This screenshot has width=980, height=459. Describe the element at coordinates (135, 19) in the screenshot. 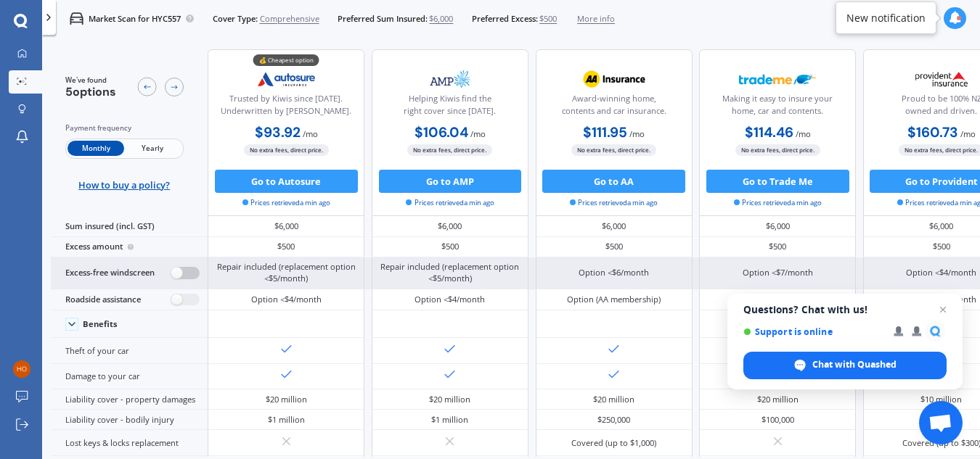

I see `p: Market Scan for HYC557` at that location.